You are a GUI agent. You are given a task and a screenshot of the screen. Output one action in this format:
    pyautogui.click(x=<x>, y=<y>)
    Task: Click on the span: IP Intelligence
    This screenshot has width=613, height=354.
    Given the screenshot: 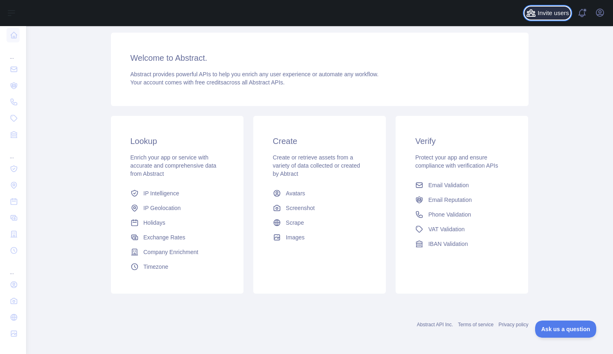 What is the action you would take?
    pyautogui.click(x=162, y=193)
    